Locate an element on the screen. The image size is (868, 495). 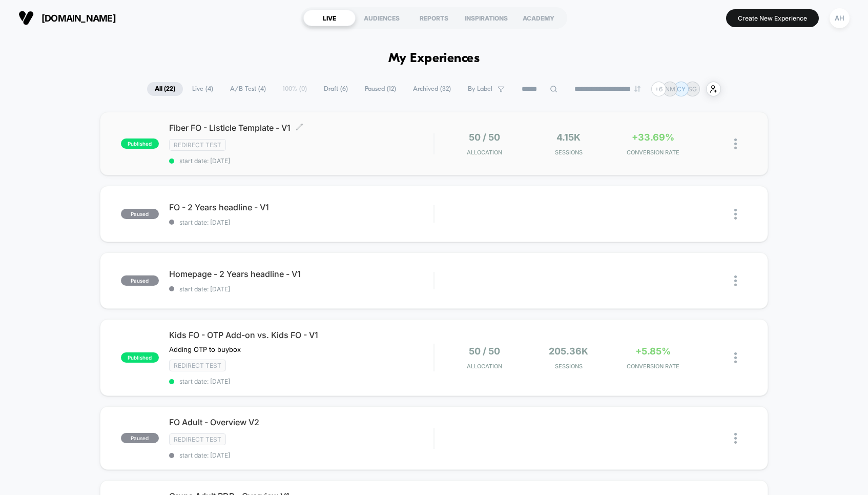
span: Archived ( 32 ) is located at coordinates (432, 89).